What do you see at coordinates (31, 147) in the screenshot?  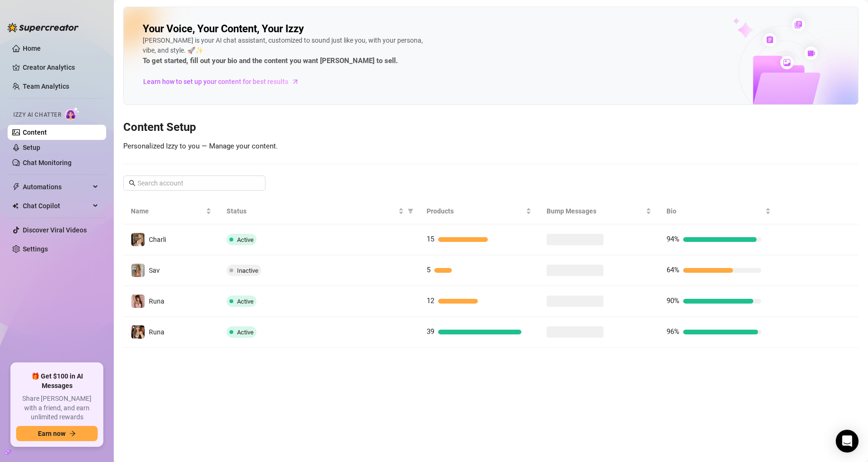 I see `a: Setup` at bounding box center [31, 147].